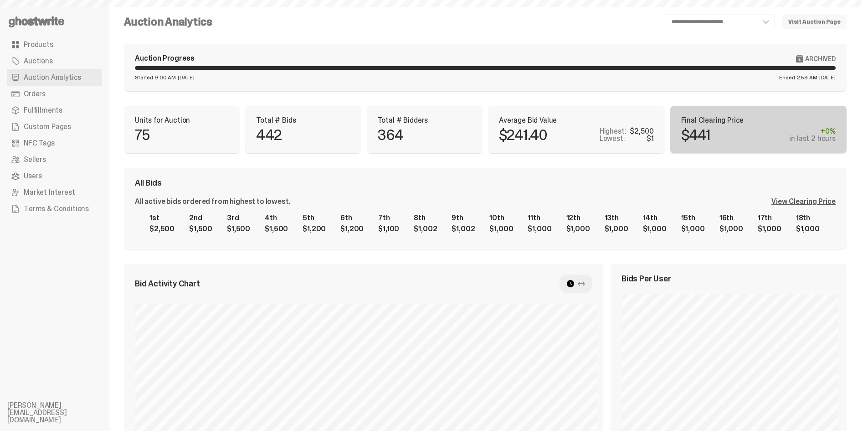  What do you see at coordinates (804, 201) in the screenshot?
I see `div: View Clearing Price` at bounding box center [804, 201].